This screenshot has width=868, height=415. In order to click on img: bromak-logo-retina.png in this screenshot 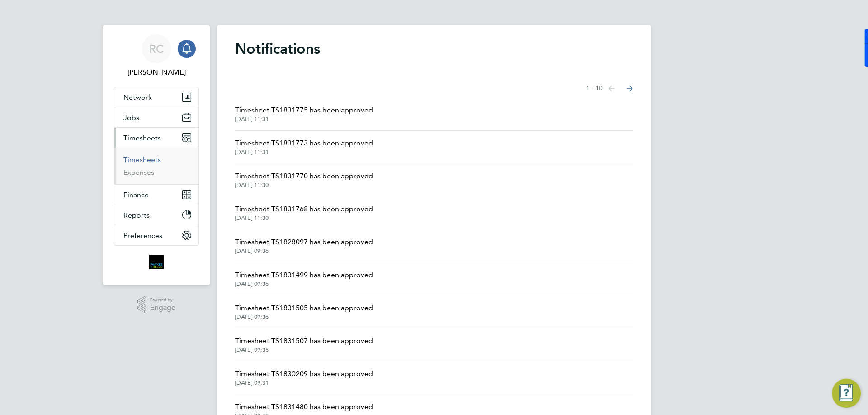, I will do `click(156, 262)`.